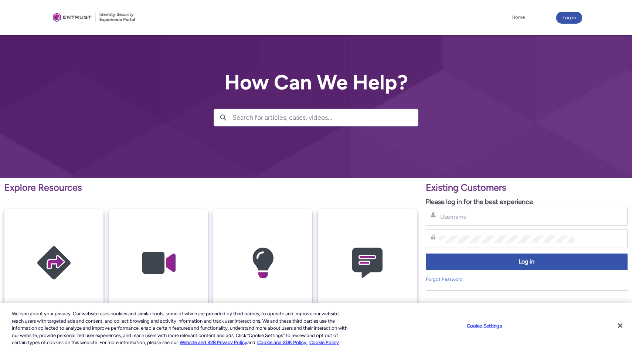 This screenshot has height=350, width=632. What do you see at coordinates (325, 117) in the screenshot?
I see `input: Search for articles, cases, videos...` at bounding box center [325, 117].